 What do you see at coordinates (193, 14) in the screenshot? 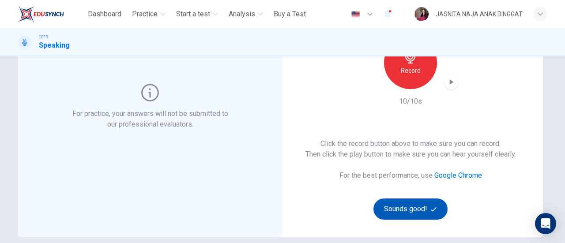
I see `span: Start a test` at bounding box center [193, 14].